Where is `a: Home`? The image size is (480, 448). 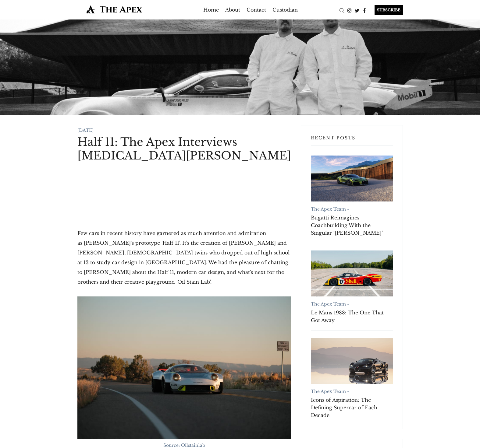 a: Home is located at coordinates (211, 10).